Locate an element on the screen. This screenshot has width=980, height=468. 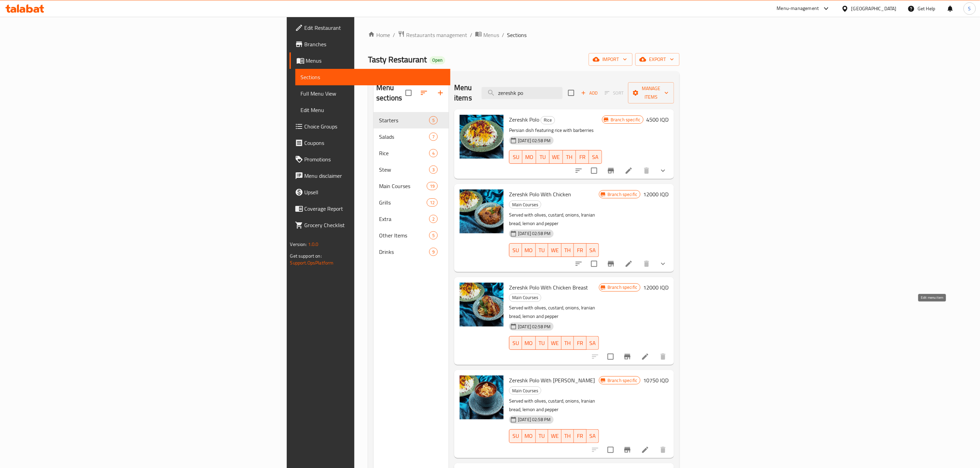
span: Stew is located at coordinates (404, 170).